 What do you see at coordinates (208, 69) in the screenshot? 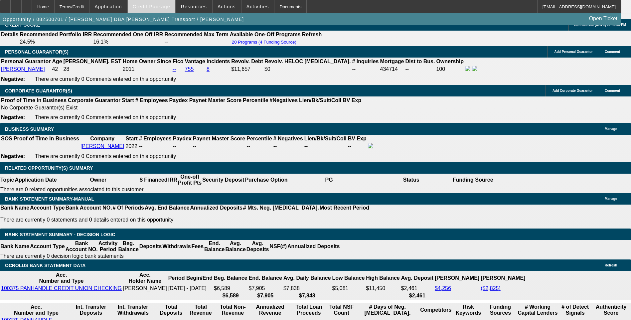
I see `a: 8` at bounding box center [208, 69].